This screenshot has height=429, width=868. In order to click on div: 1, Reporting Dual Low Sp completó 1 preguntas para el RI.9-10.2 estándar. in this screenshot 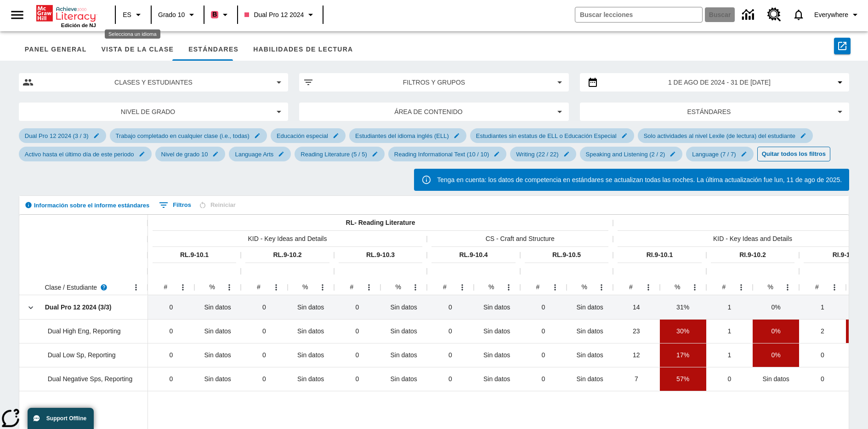, I will do `click(730, 355)`.